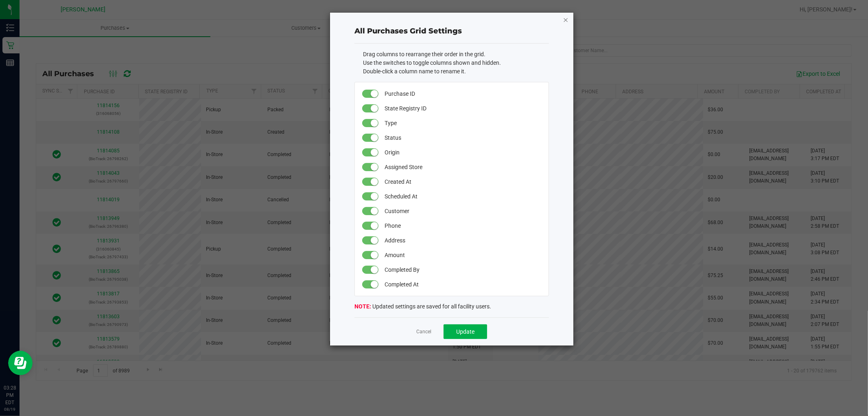 The height and width of the screenshot is (416, 868). What do you see at coordinates (452, 31) in the screenshot?
I see `div: All Purchases Grid Settings` at bounding box center [452, 31].